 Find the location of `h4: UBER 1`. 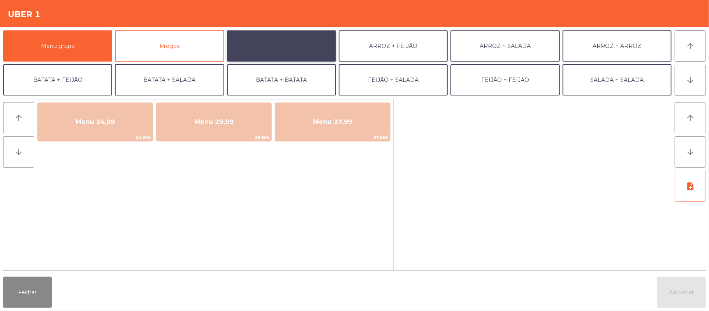

h4: UBER 1 is located at coordinates (24, 14).